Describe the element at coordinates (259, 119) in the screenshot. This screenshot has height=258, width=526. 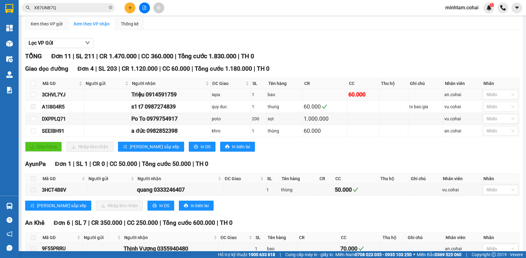
I see `div: 200` at that location.